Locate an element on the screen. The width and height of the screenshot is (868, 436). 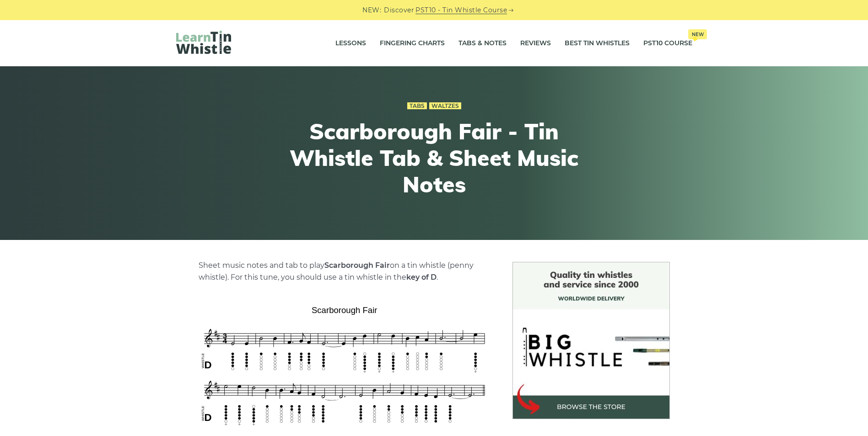
strong: key of D is located at coordinates (421, 277).